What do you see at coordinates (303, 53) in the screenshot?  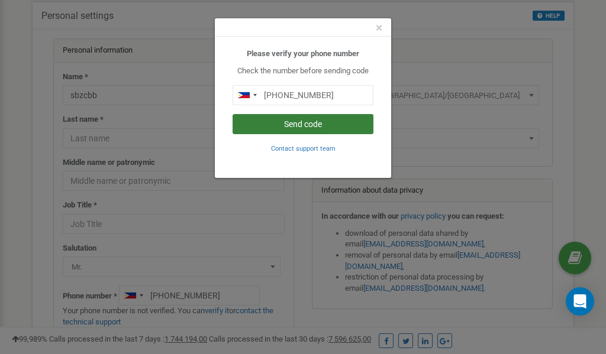 I see `b: Please verify your phone number` at bounding box center [303, 53].